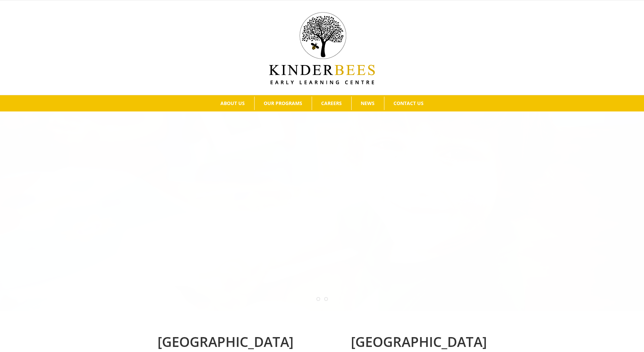  Describe the element at coordinates (368, 103) in the screenshot. I see `span: NEWS` at that location.